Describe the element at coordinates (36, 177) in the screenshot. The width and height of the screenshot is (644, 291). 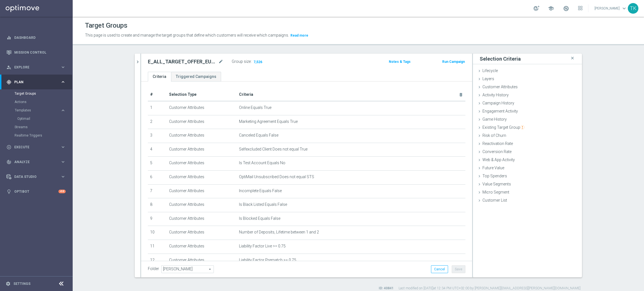
I see `div: Data Studio keyboard_arrow_right` at that location.